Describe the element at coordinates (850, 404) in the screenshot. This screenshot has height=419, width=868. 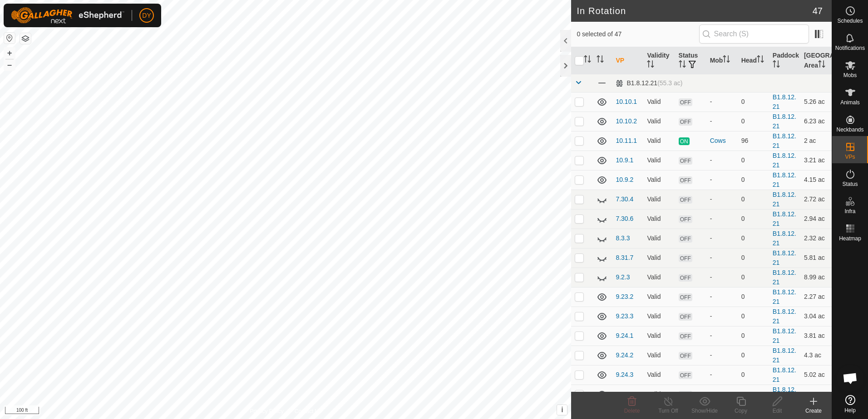
I see `a: Help` at that location.